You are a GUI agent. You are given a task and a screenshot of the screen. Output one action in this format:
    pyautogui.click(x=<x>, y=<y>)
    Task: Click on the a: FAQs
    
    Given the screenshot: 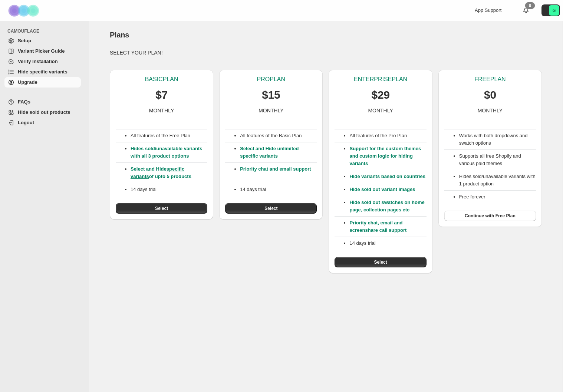 What is the action you would take?
    pyautogui.click(x=42, y=102)
    